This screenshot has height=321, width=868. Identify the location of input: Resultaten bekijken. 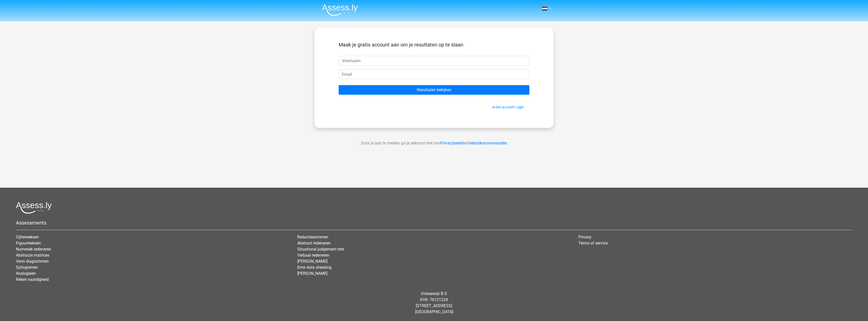
(434, 90).